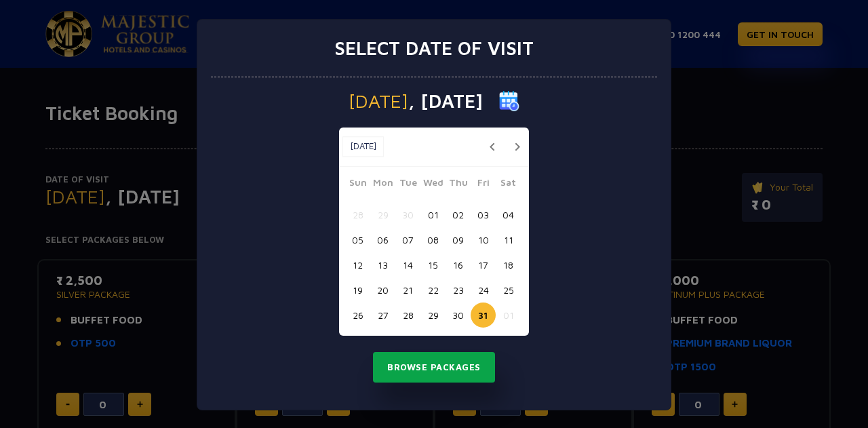  Describe the element at coordinates (458, 289) in the screenshot. I see `button: 23` at that location.